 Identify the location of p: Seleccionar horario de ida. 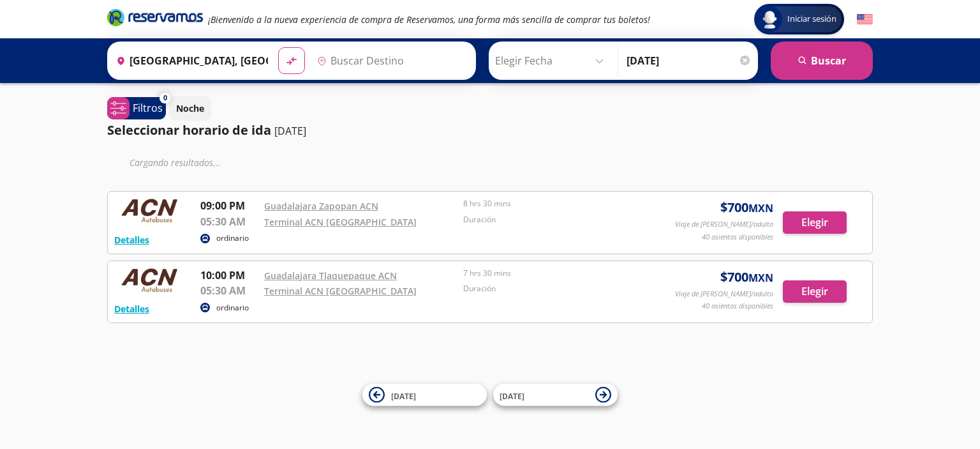
(189, 130).